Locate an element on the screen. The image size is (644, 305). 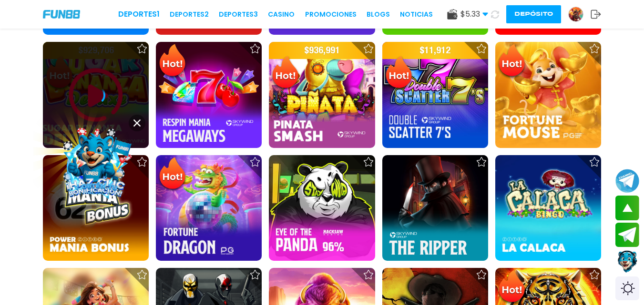
img: Avatar is located at coordinates (576, 14).